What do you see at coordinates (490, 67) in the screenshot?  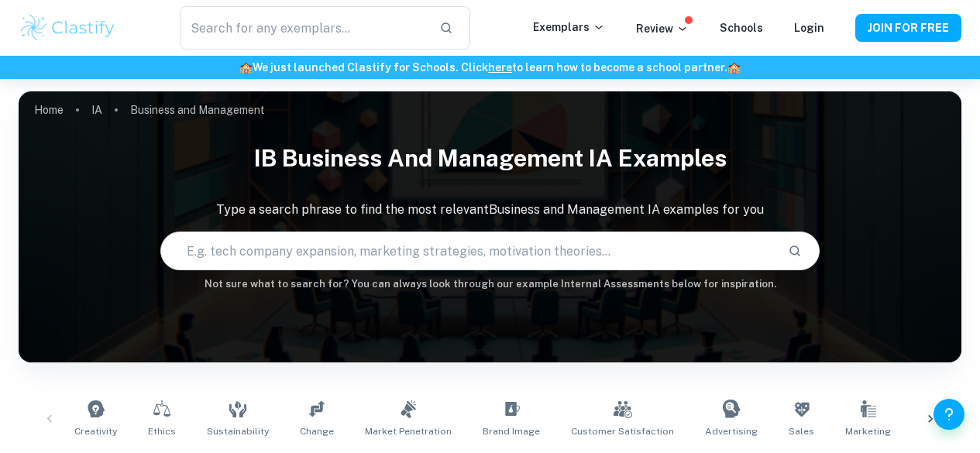 I see `h6: We just launched Clastify for Schools. Click to learn how to become a school partner.` at bounding box center [490, 67].